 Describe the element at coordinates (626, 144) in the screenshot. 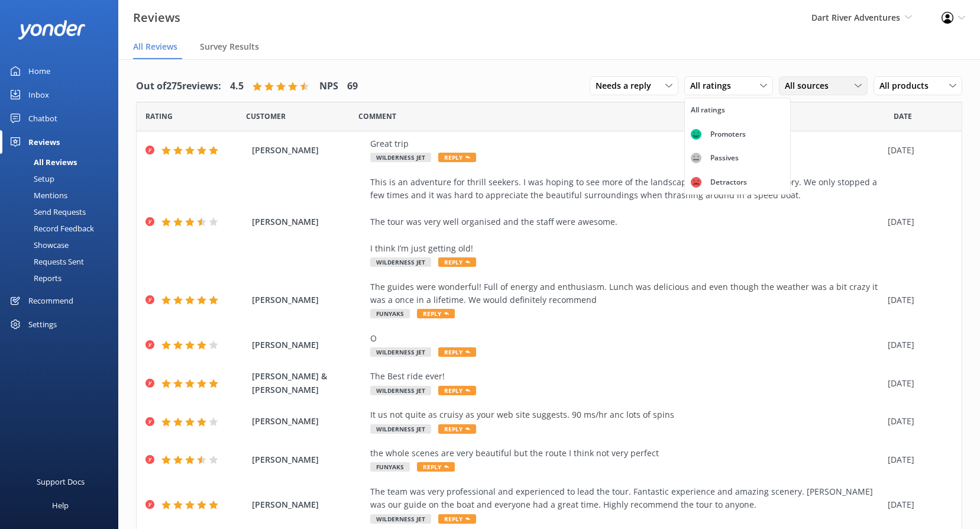

I see `div: Great trip` at that location.